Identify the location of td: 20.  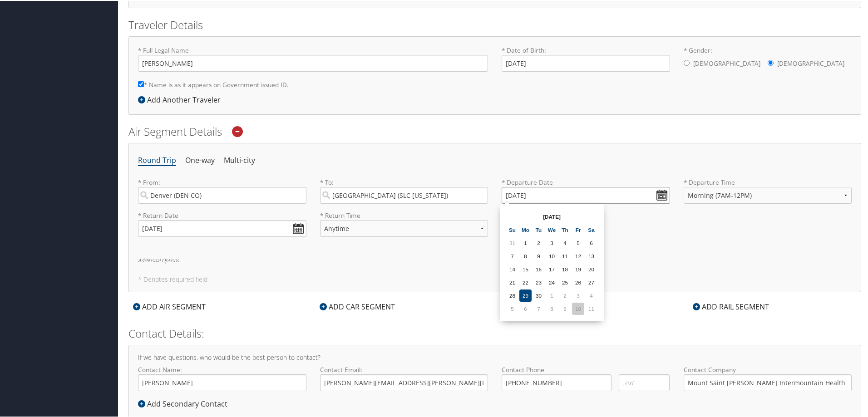
(591, 268).